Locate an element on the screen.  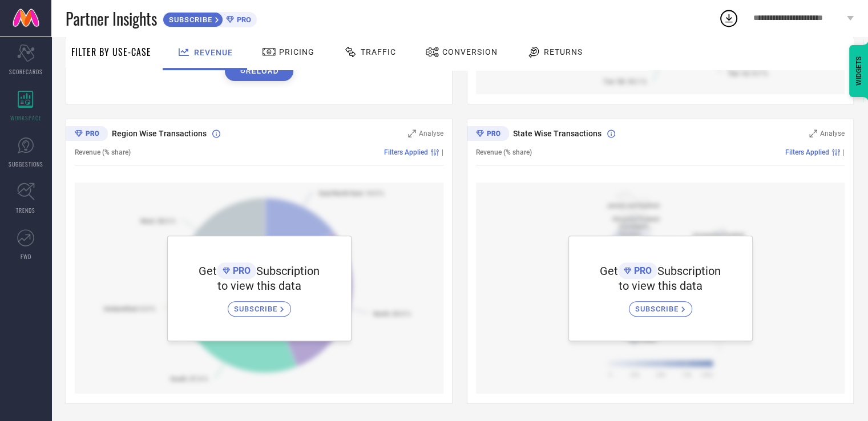
span: Revenue is located at coordinates (213, 52).